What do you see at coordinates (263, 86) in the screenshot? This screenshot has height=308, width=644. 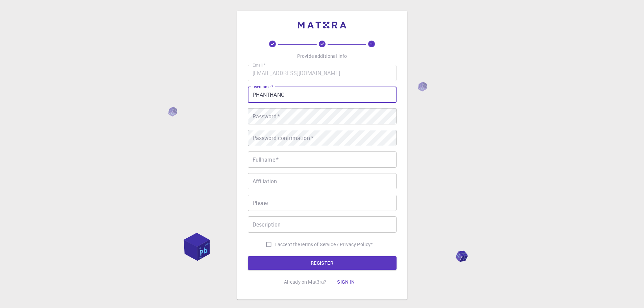 I see `label: username` at bounding box center [263, 86].